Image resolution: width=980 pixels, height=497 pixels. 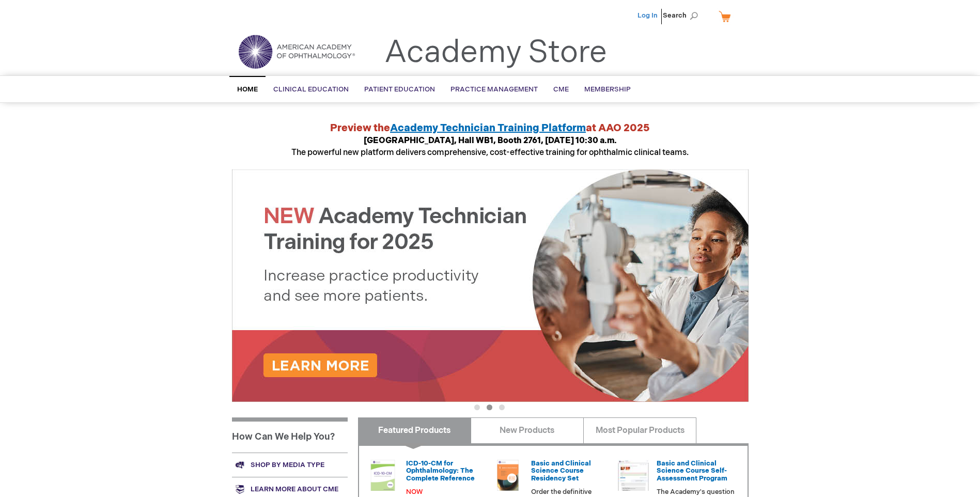 I want to click on a: Basic and Clinical Science Course Residency Set, so click(x=561, y=471).